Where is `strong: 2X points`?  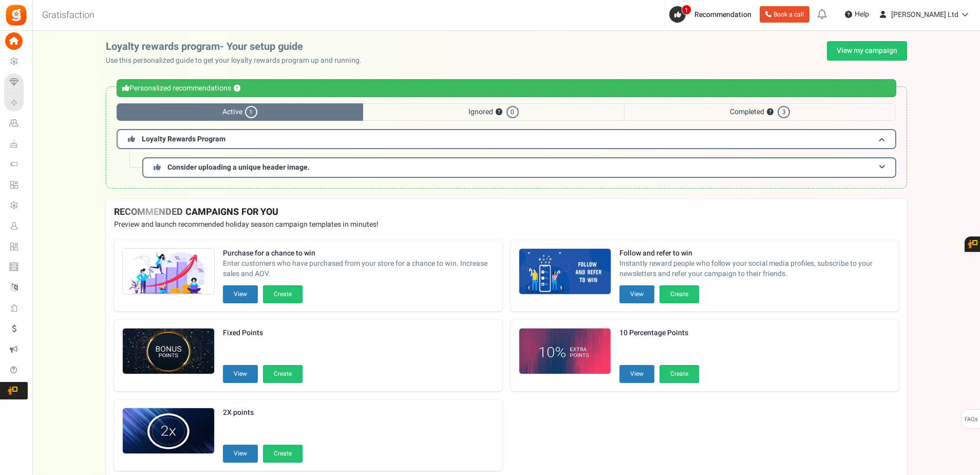
strong: 2X points is located at coordinates (263, 413).